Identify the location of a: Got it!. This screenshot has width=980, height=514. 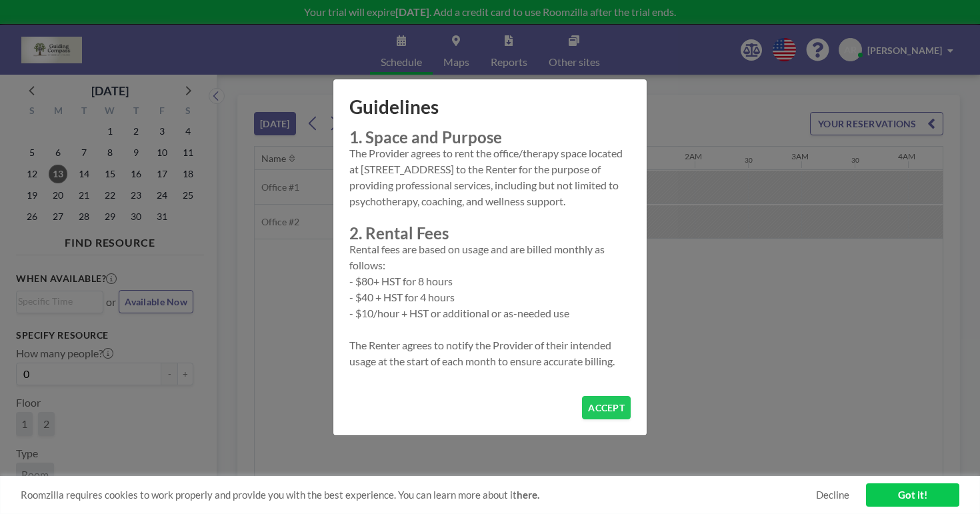
(912, 495).